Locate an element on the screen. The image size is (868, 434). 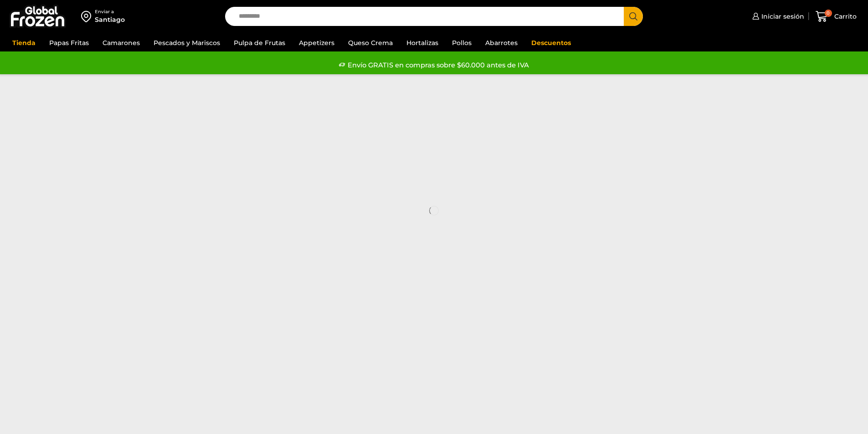
a: Appetizers is located at coordinates (316, 43).